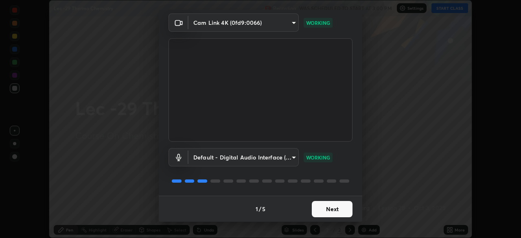 This screenshot has width=521, height=238. I want to click on h4: 1, so click(257, 209).